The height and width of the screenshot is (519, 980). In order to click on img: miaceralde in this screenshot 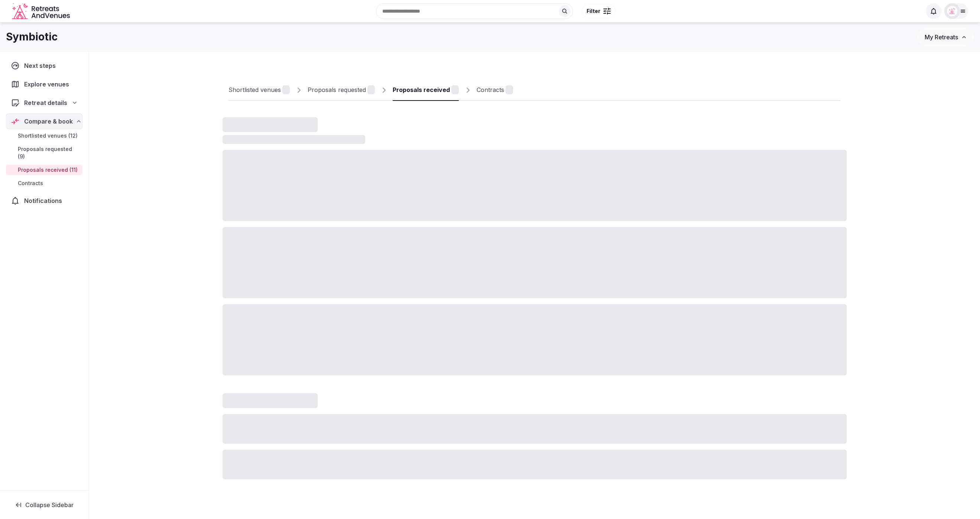, I will do `click(952, 11)`.